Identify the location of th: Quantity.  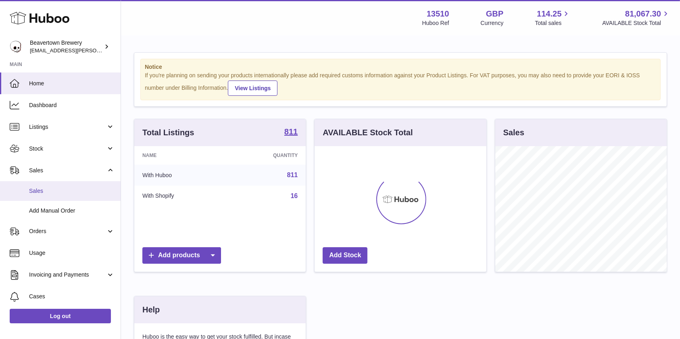
(266, 156).